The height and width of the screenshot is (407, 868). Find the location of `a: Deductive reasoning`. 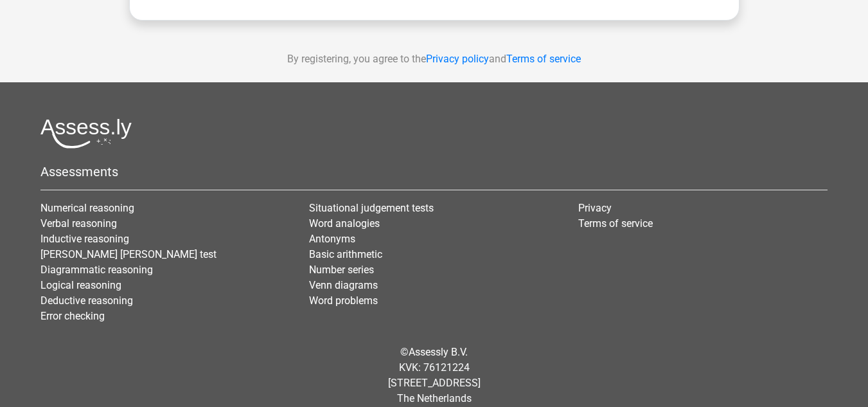

a: Deductive reasoning is located at coordinates (87, 301).